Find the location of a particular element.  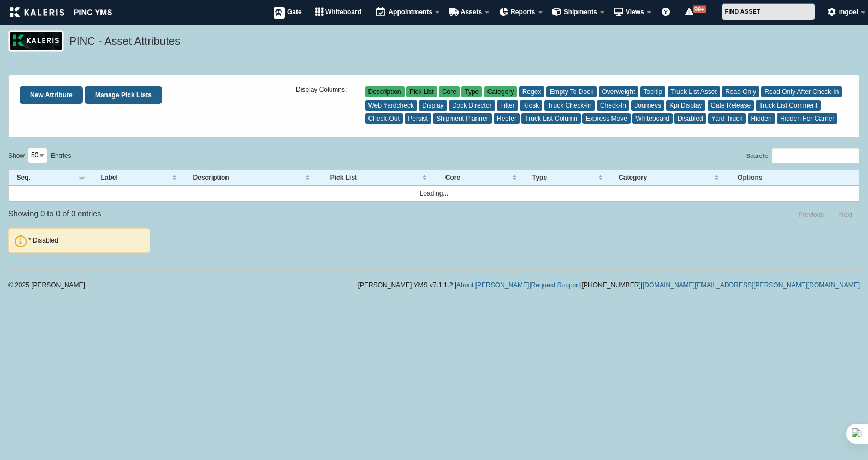

span: Hidden is located at coordinates (761, 118).